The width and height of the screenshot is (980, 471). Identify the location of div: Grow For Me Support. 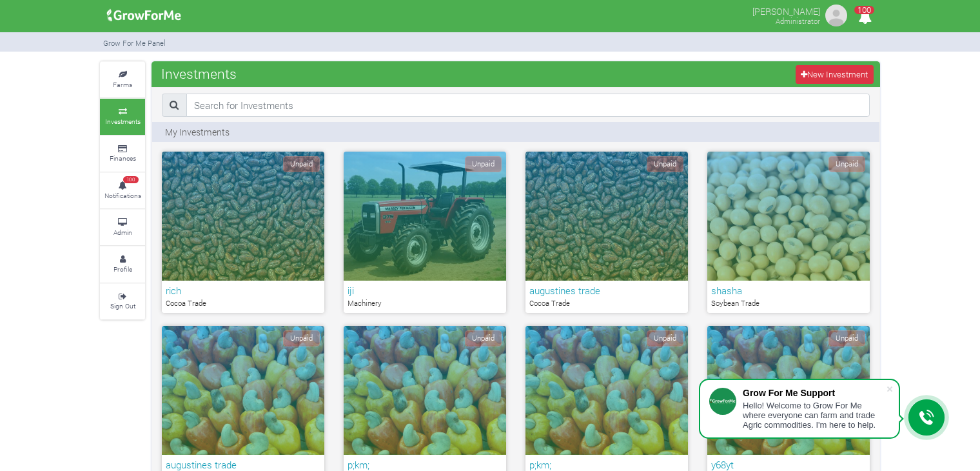
(815, 392).